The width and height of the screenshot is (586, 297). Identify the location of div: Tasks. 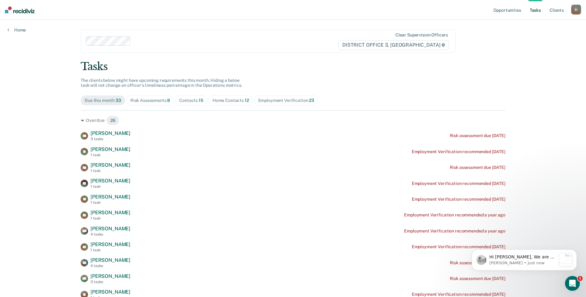
(293, 66).